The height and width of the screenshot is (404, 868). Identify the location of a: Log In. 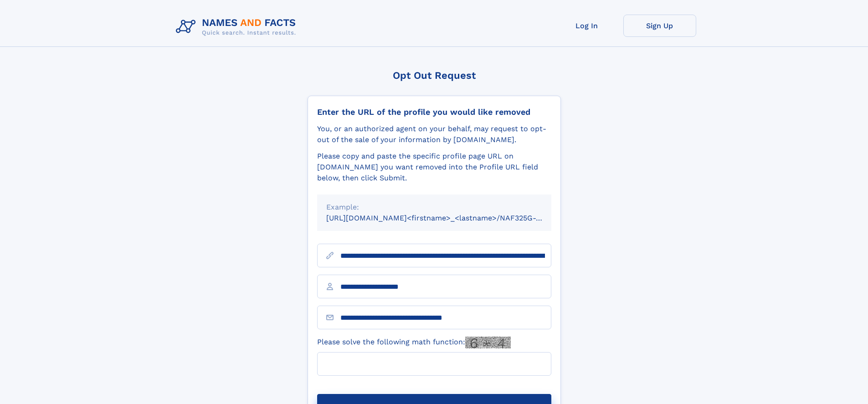
(587, 25).